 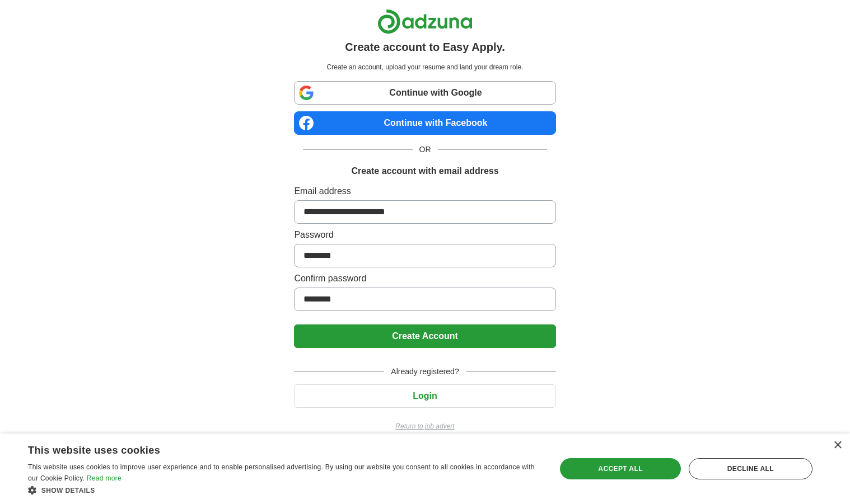 I want to click on span: OR, so click(x=425, y=150).